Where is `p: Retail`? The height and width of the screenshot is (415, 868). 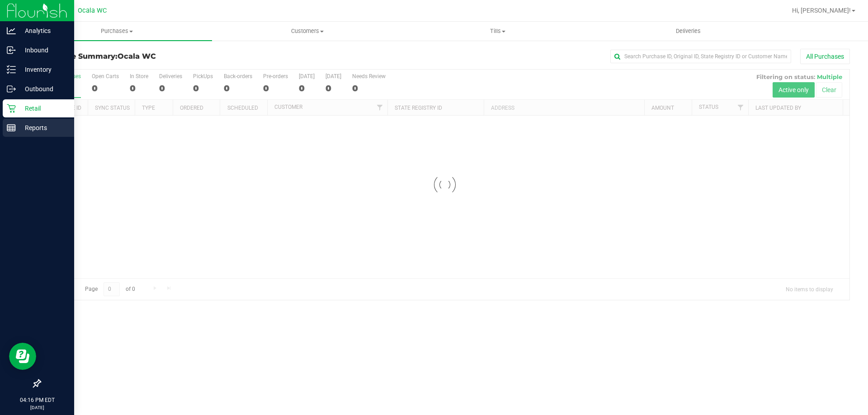
p: Retail is located at coordinates (43, 109).